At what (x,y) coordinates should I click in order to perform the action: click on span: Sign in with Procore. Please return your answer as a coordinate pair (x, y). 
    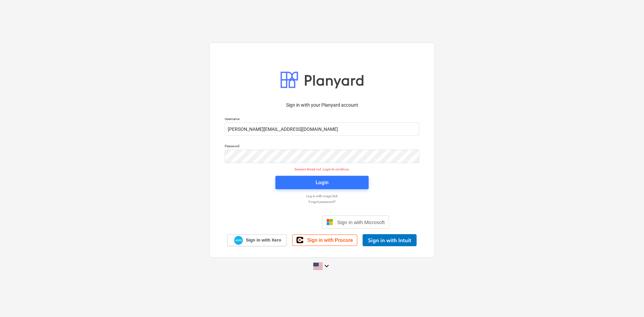
    Looking at the image, I should click on (330, 240).